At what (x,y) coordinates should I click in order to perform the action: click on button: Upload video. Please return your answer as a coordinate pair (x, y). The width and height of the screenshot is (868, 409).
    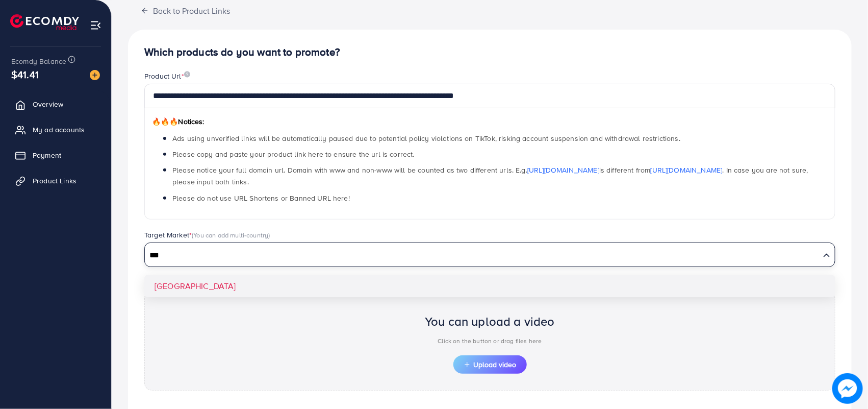
    Looking at the image, I should click on (490, 364).